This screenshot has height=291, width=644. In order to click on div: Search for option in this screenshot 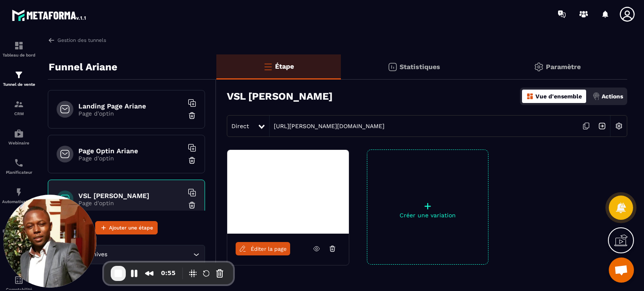, I will do `click(126, 254)`.